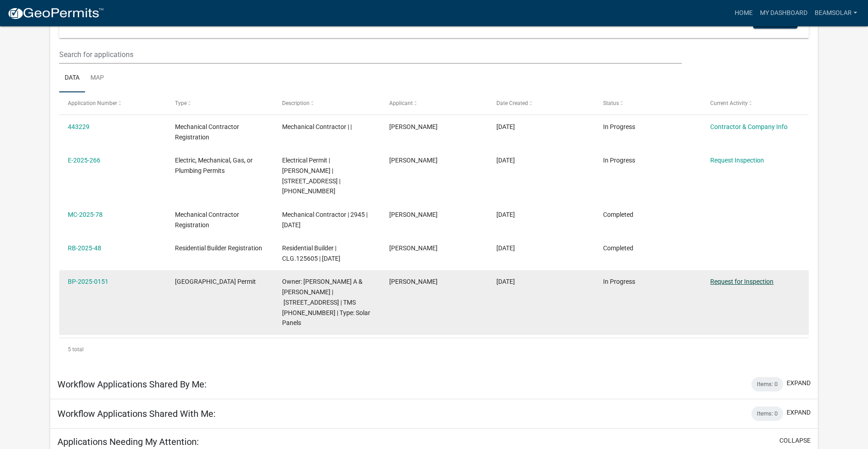 The height and width of the screenshot is (449, 868). Describe the element at coordinates (218, 248) in the screenshot. I see `span: Residential Builder Registration` at that location.